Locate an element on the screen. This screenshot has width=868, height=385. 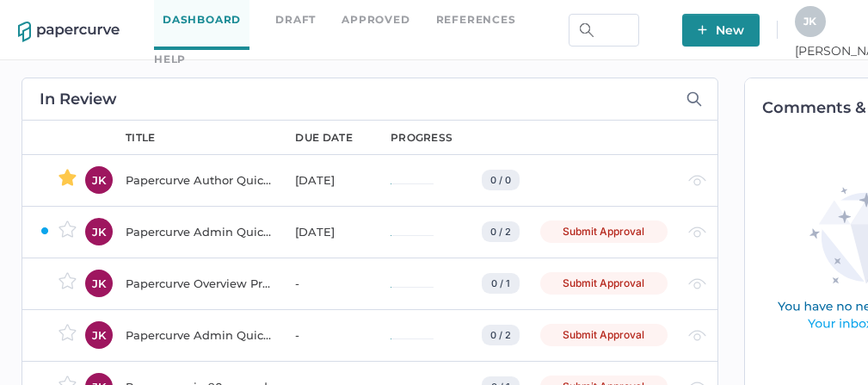
div: title is located at coordinates (140, 138).